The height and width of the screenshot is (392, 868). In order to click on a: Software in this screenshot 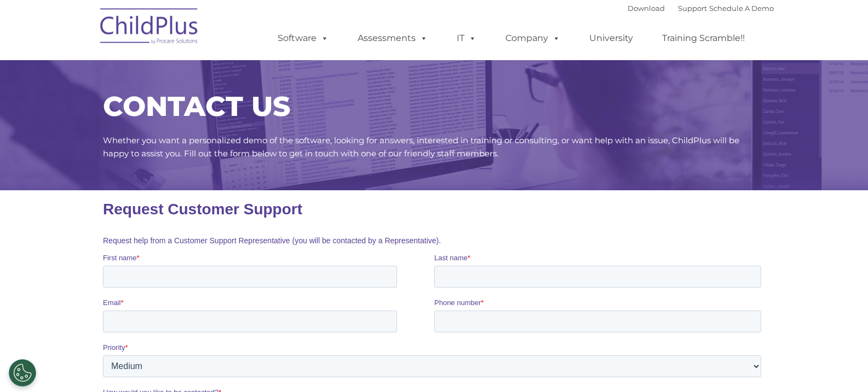, I will do `click(303, 38)`.